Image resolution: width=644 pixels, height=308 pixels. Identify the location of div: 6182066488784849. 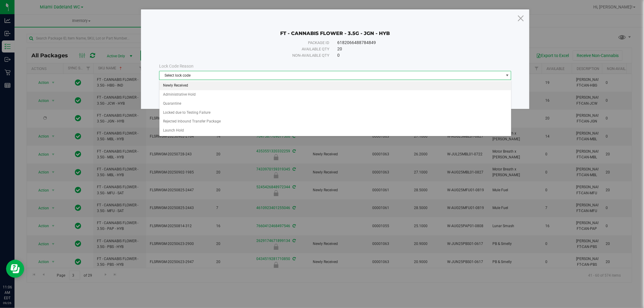
(417, 43).